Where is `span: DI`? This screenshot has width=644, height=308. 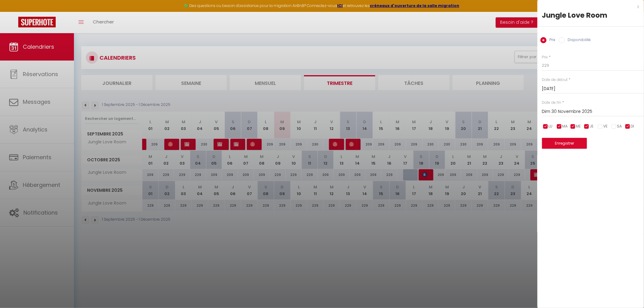
span: DI is located at coordinates (633, 126).